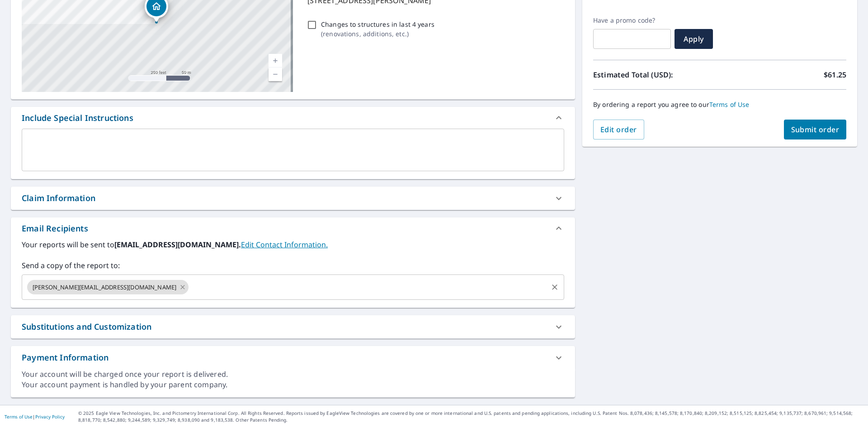  I want to click on button: Submit order, so click(815, 129).